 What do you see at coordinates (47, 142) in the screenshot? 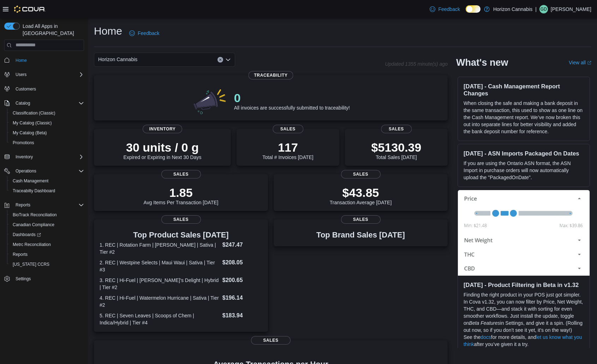
I see `button: Promotions` at bounding box center [47, 142].